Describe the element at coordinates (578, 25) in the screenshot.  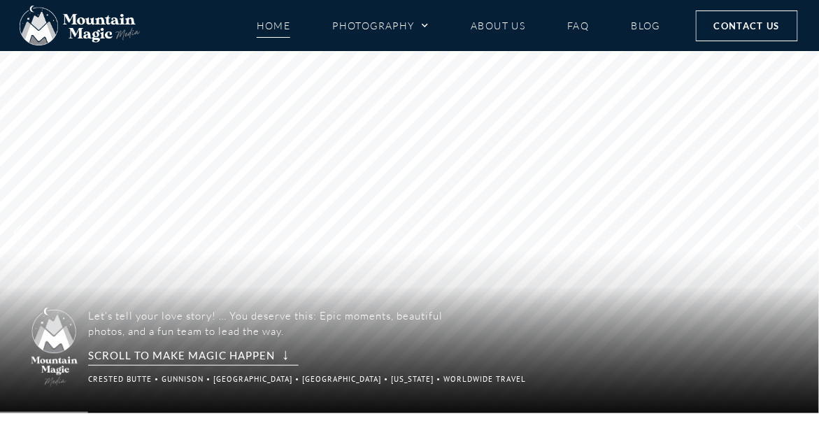
I see `a: FAQ` at that location.